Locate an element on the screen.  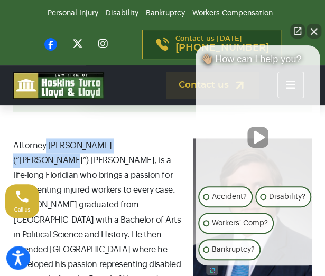
p: Disability? is located at coordinates (287, 197).